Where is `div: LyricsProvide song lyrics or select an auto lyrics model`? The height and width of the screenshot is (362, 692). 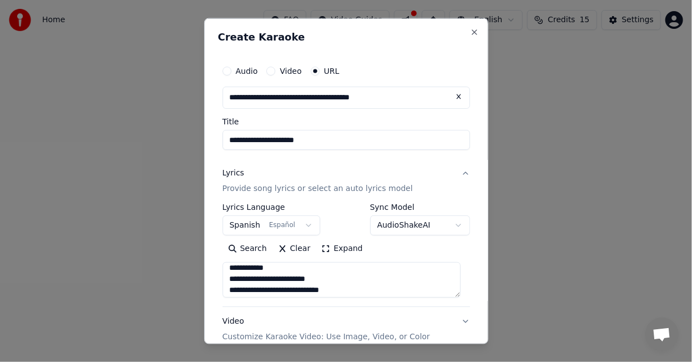 div: LyricsProvide song lyrics or select an auto lyrics model is located at coordinates (346, 255).